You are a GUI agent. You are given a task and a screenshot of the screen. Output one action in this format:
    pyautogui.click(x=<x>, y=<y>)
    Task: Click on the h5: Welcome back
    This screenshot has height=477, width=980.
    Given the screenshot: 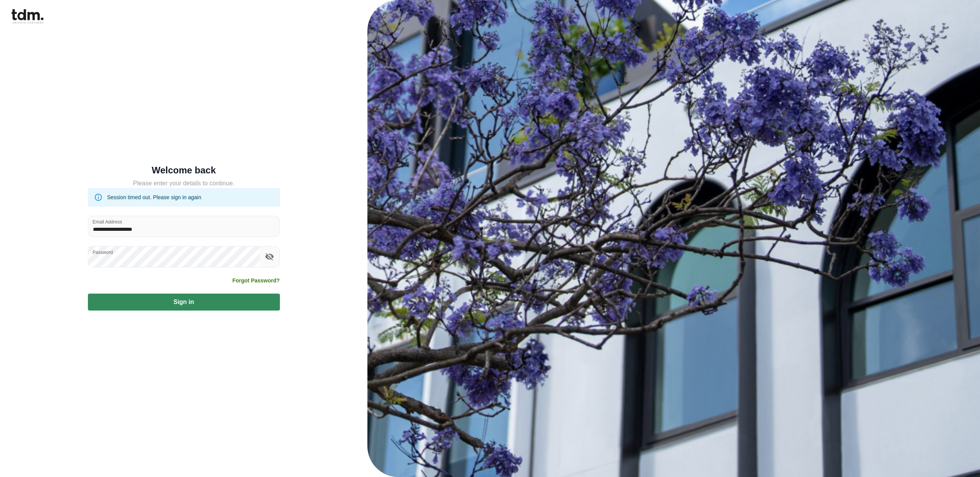 What is the action you would take?
    pyautogui.click(x=184, y=170)
    